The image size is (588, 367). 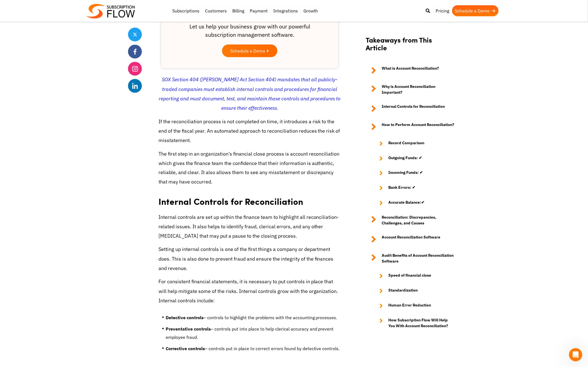 What do you see at coordinates (410, 220) in the screenshot?
I see `a: Reconciliation: Discrepancies, Challenges, and Causes` at bounding box center [410, 220].